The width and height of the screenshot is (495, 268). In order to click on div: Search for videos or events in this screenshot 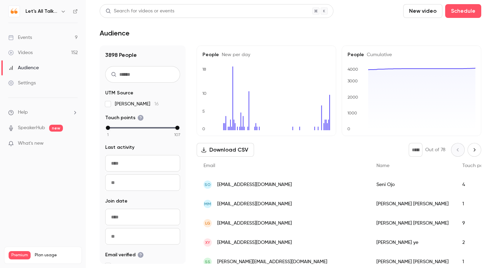, I will do `click(140, 11)`.